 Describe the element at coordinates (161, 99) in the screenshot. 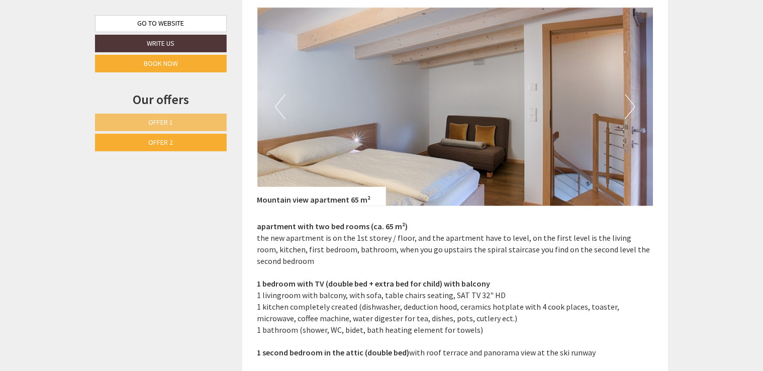

I see `div: Our offers` at that location.